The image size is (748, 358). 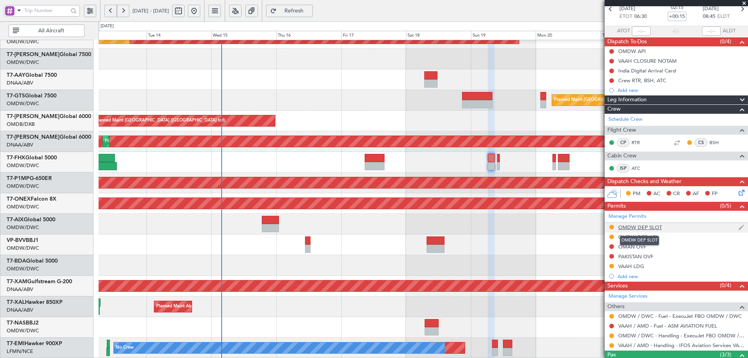 What do you see at coordinates (695, 194) in the screenshot?
I see `span: AF` at bounding box center [695, 194].